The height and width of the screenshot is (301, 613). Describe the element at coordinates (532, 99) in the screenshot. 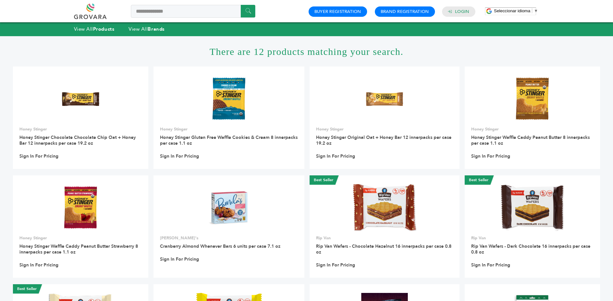

I see `img: Honey Stinger Waffle Caddy Peanut Butter 8 innerpacks per case 1.1 oz` at that location.